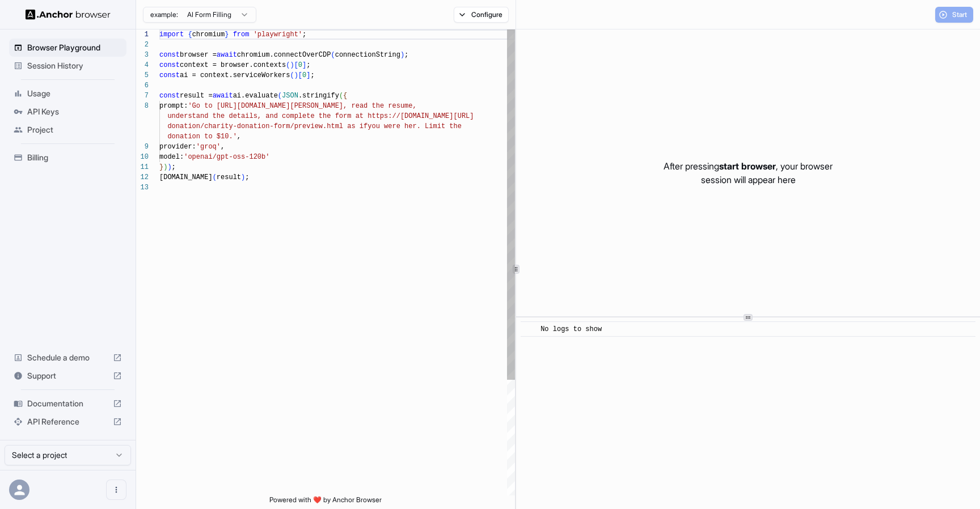  I want to click on span: model:, so click(171, 157).